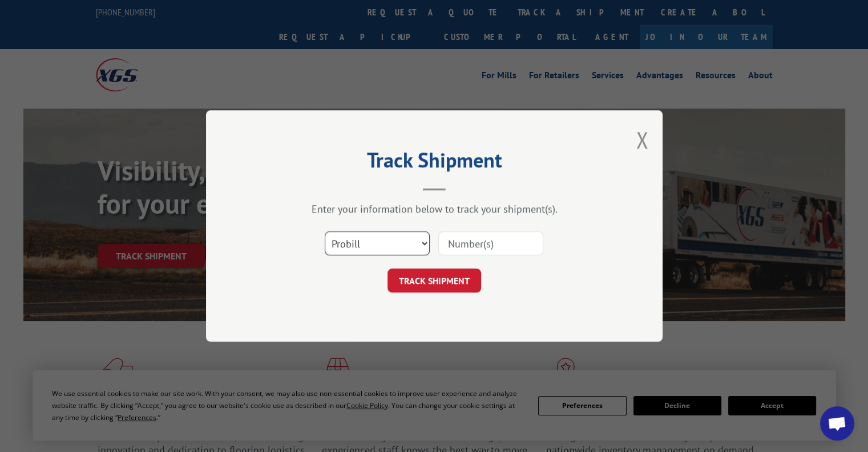 The image size is (868, 452). I want to click on div: Enter your information below to track your shipment(s)., so click(435, 208).